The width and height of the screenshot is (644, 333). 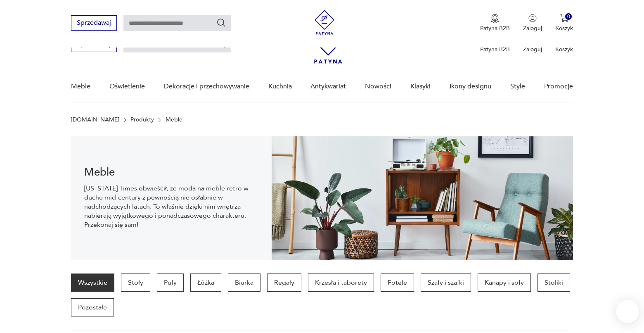 I want to click on a: Łóżka, so click(x=205, y=283).